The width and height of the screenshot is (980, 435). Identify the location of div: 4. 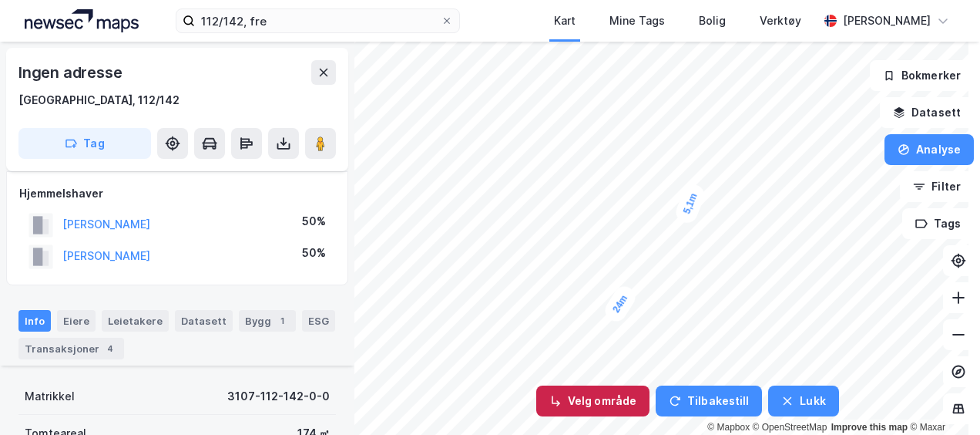
(110, 349).